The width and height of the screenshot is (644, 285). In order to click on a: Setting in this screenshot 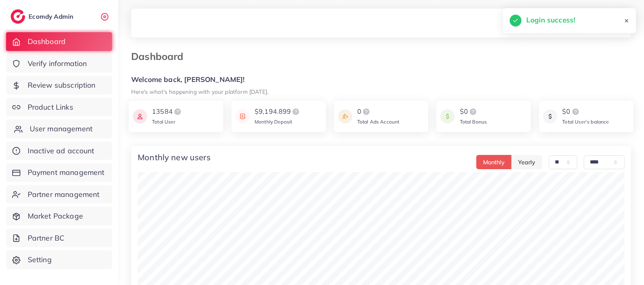, I will do `click(59, 260)`.